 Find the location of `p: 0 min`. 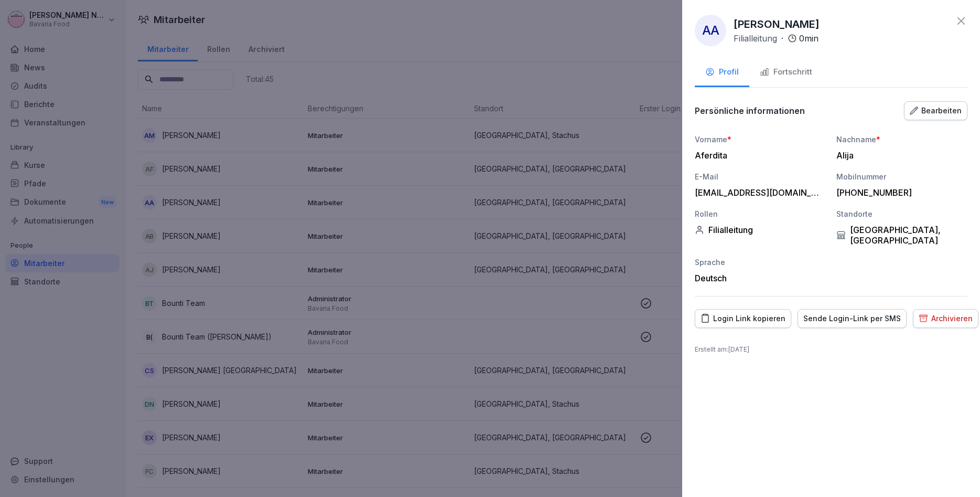

p: 0 min is located at coordinates (809, 39).